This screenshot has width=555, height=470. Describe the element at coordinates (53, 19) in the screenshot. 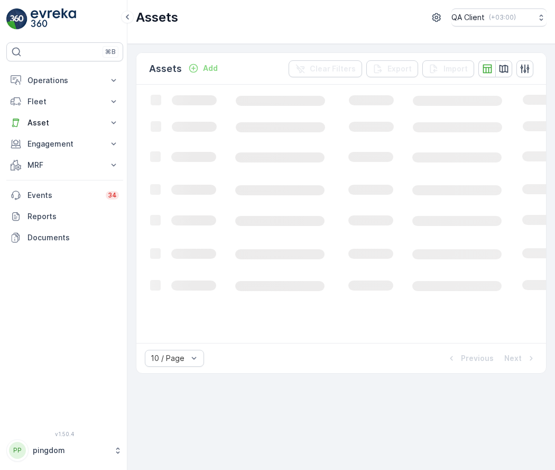

I see `img: logo_light-DOdMpM7g.png` at that location.